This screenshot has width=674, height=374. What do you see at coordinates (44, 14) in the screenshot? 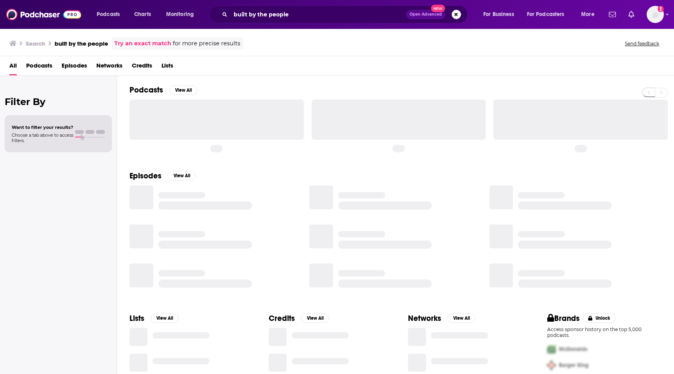
I see `a: Podchaser - Follow, Share and Rate Podcasts` at bounding box center [44, 14].